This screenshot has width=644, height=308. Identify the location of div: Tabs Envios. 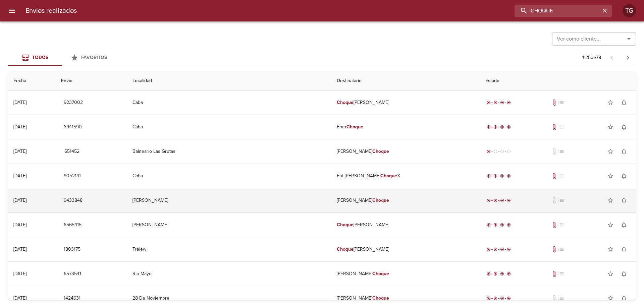
(62, 57).